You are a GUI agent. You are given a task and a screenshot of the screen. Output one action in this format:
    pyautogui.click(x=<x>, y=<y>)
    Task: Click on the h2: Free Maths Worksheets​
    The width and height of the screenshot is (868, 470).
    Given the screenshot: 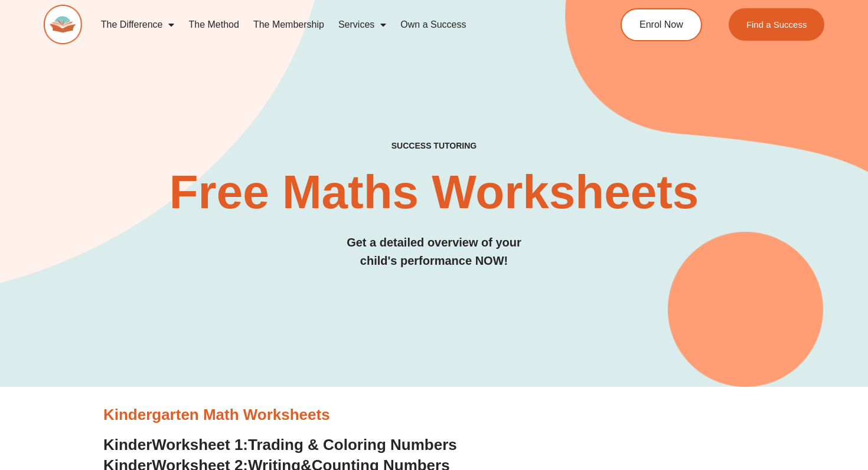 What is the action you would take?
    pyautogui.click(x=434, y=193)
    